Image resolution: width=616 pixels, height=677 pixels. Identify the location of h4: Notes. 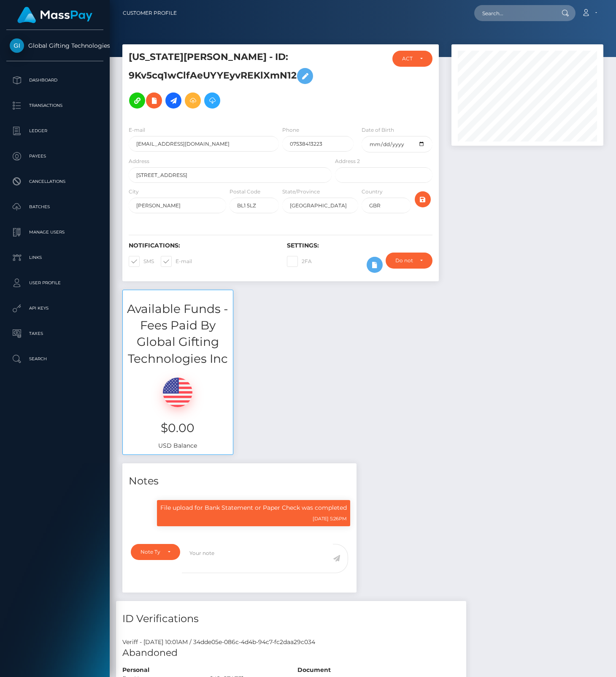
(240, 480).